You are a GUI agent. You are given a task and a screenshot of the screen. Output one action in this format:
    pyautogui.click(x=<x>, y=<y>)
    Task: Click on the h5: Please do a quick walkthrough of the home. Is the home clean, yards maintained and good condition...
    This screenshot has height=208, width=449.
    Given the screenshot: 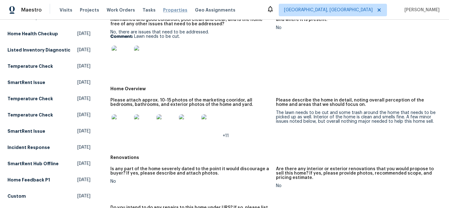 What is the action you would take?
    pyautogui.click(x=191, y=20)
    